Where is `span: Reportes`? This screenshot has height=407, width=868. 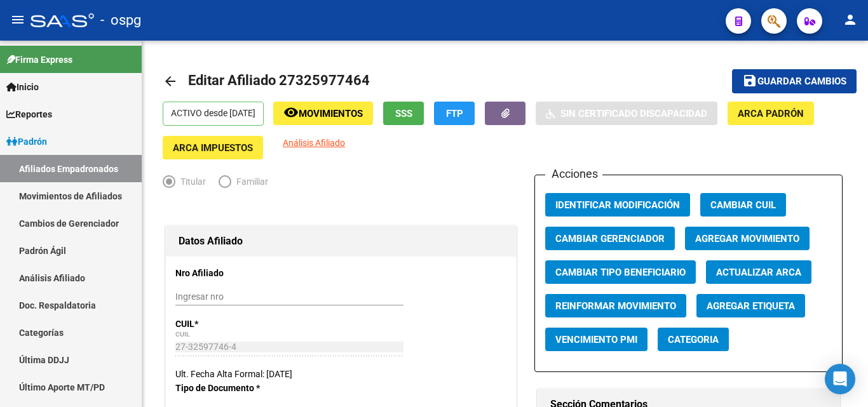 span: Reportes is located at coordinates (29, 114).